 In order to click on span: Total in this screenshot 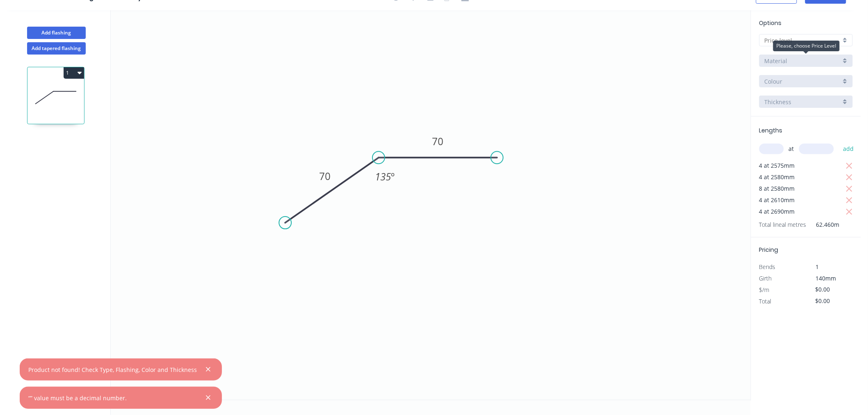, I will do `click(765, 301)`.